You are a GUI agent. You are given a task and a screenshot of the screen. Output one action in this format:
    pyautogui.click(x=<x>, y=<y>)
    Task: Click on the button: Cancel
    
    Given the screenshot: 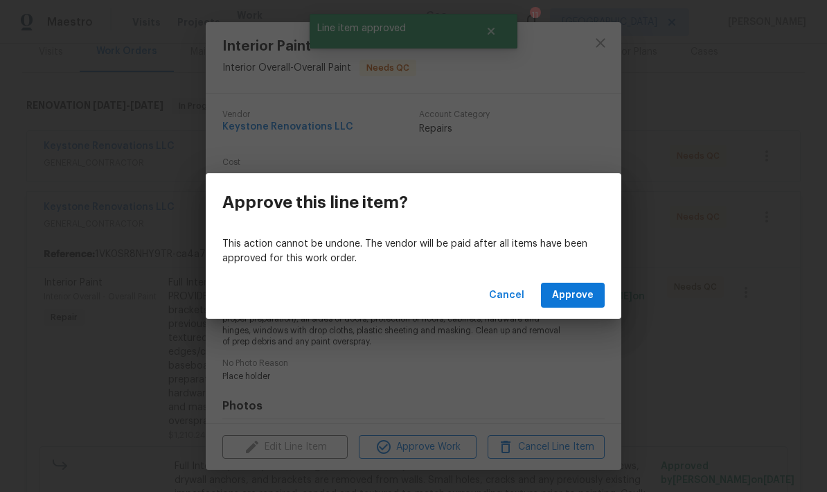 What is the action you would take?
    pyautogui.click(x=506, y=295)
    